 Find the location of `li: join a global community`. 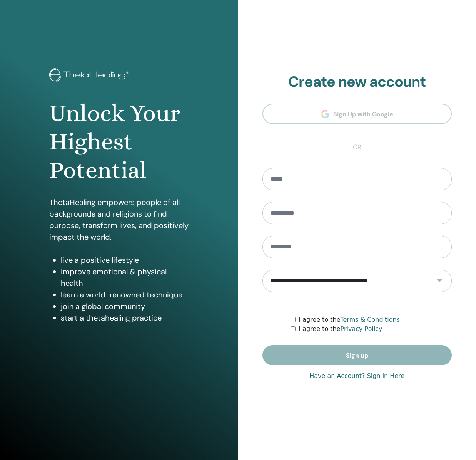

li: join a global community is located at coordinates (125, 306).